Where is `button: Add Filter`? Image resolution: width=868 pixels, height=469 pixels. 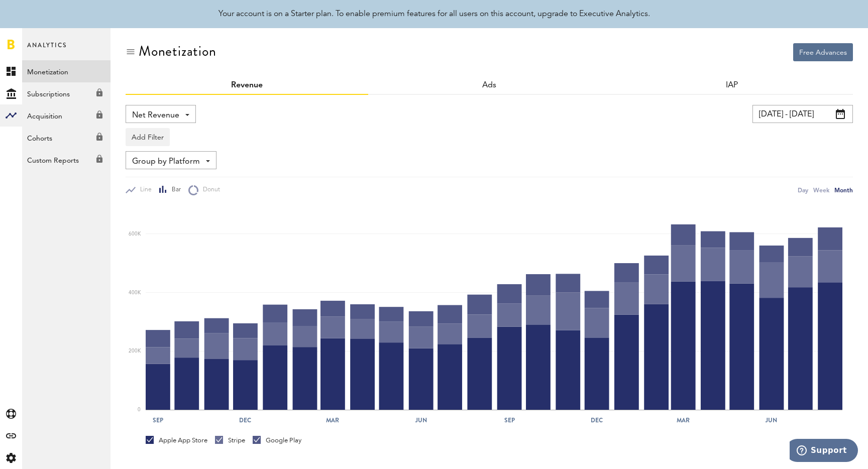
button: Add Filter is located at coordinates (148, 137).